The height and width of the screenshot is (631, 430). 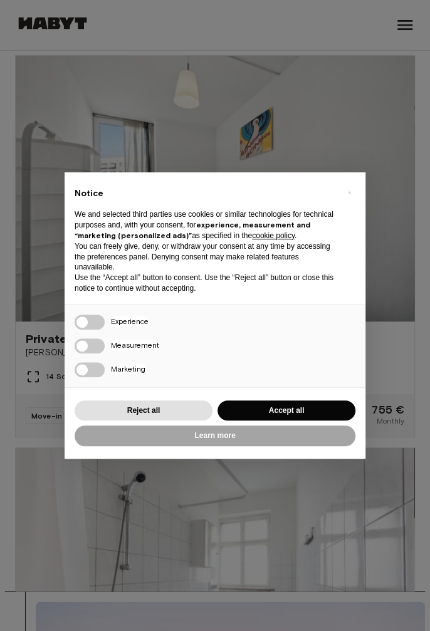 I want to click on span: Experience, so click(x=130, y=322).